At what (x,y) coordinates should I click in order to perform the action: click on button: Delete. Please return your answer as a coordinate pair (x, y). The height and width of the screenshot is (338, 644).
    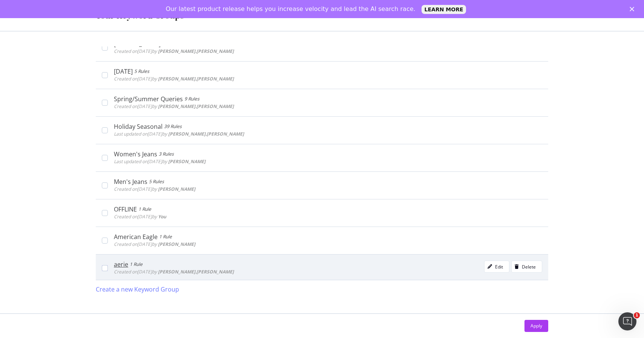
    Looking at the image, I should click on (527, 267).